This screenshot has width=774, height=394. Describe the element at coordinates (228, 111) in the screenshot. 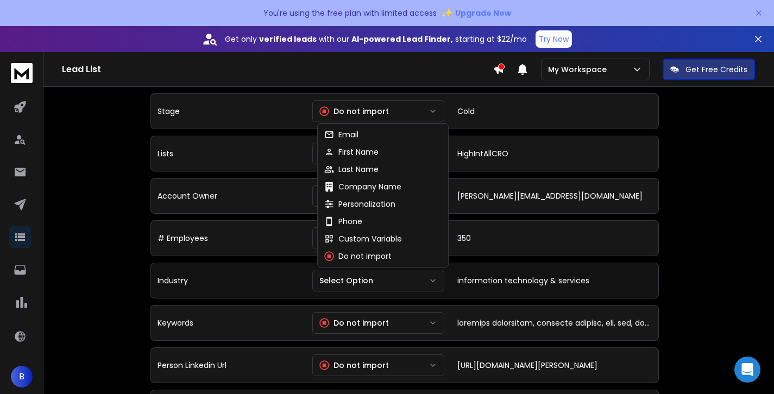

I see `td: Stage` at that location.